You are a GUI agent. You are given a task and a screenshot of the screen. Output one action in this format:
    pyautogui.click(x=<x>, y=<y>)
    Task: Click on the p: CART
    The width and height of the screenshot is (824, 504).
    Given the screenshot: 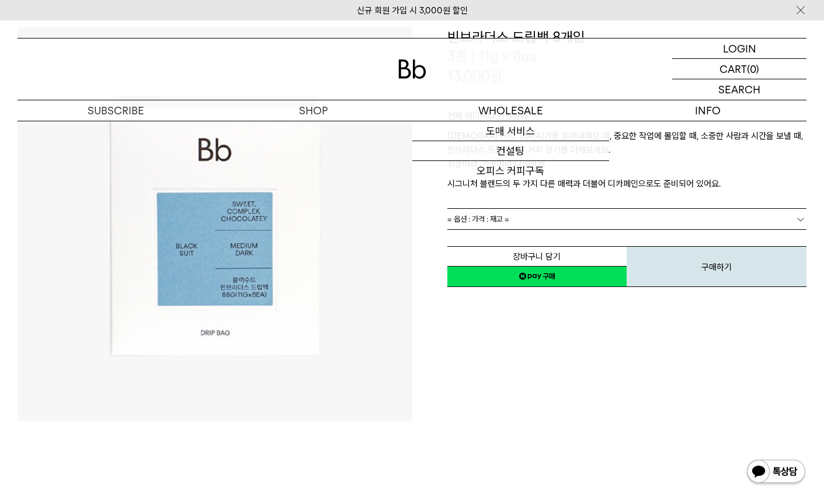 What is the action you would take?
    pyautogui.click(x=733, y=69)
    